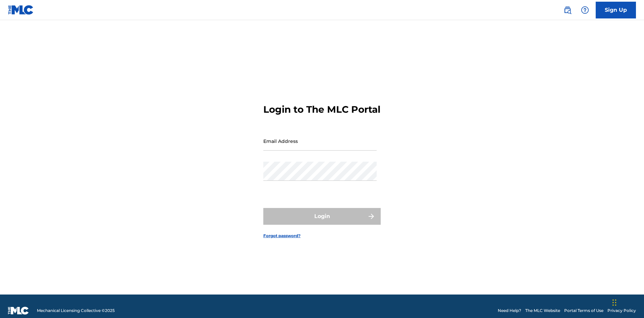  I want to click on a: Public Search, so click(568, 10).